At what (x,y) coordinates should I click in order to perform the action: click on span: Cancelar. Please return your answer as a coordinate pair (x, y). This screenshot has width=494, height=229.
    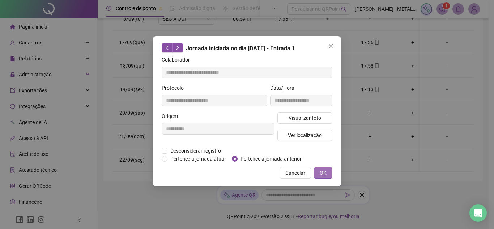
    Looking at the image, I should click on (295, 173).